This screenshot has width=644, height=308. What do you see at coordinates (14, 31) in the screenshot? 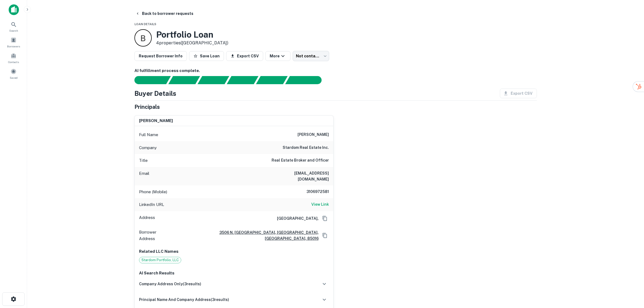
I see `span: Search` at bounding box center [14, 31].